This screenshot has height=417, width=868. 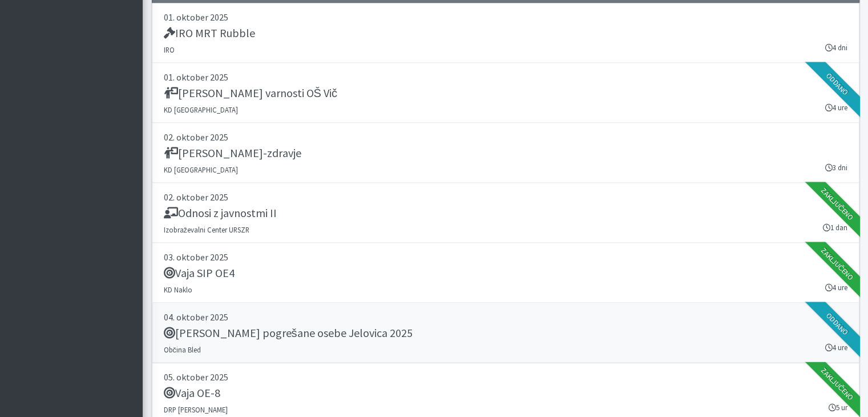 What do you see at coordinates (836, 47) in the screenshot?
I see `small: 4 dni` at bounding box center [836, 47].